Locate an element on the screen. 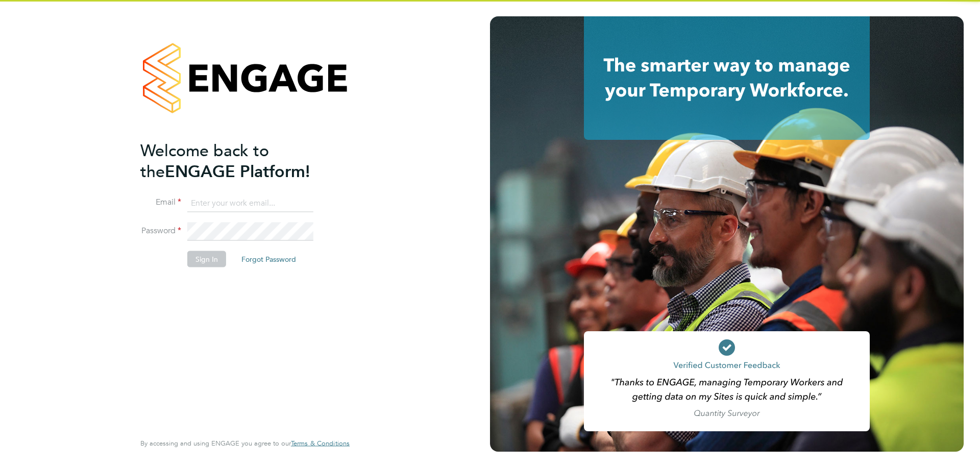  input: Enter your work email... is located at coordinates (250, 203).